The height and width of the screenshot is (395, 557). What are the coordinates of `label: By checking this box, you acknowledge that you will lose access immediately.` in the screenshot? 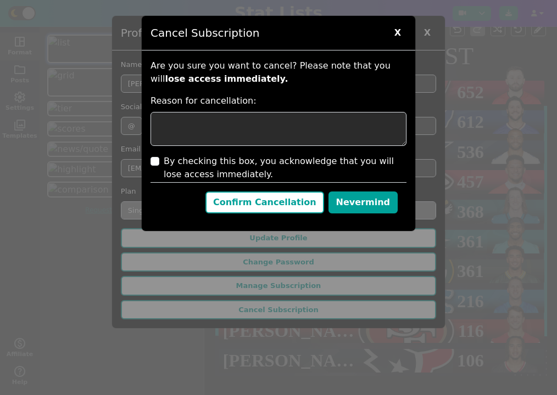 It's located at (285, 168).